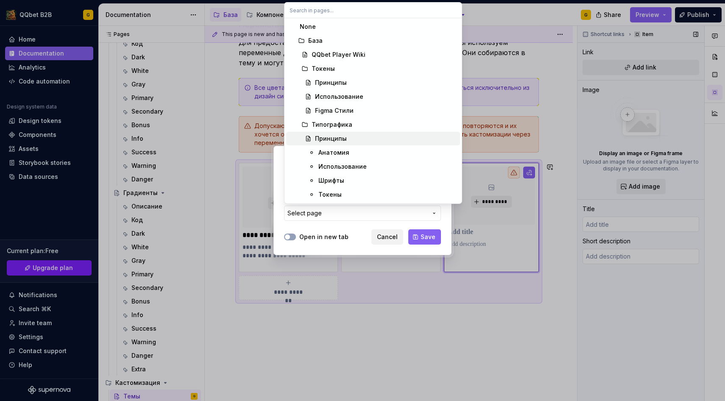 This screenshot has width=725, height=401. Describe the element at coordinates (315, 41) in the screenshot. I see `div: База` at that location.